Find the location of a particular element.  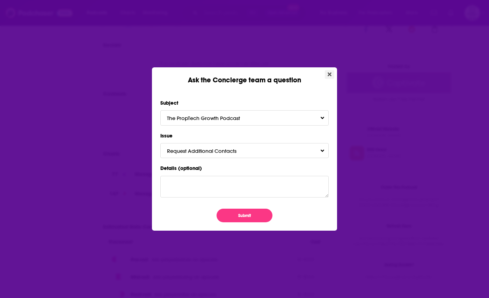

span: Request Additional Contacts is located at coordinates (209, 151).